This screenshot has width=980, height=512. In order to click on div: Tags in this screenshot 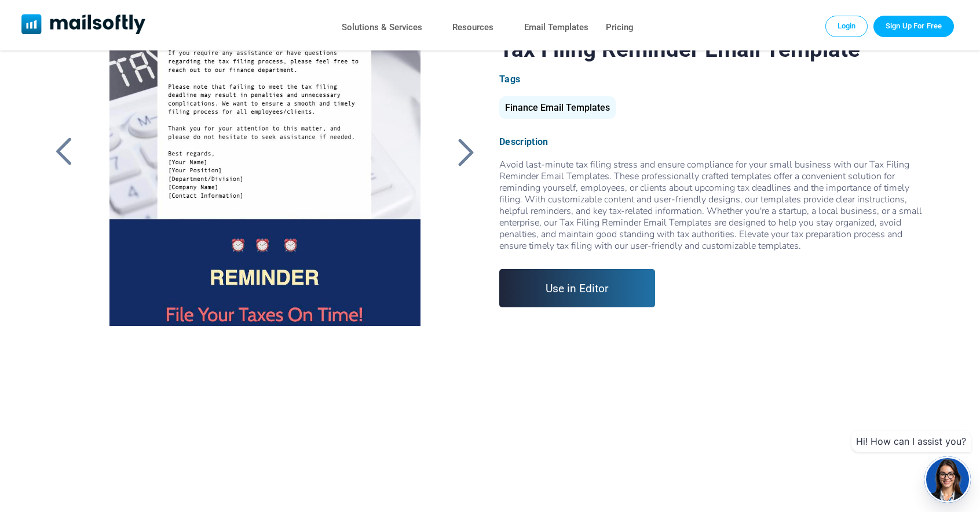, I will do `click(715, 78)`.